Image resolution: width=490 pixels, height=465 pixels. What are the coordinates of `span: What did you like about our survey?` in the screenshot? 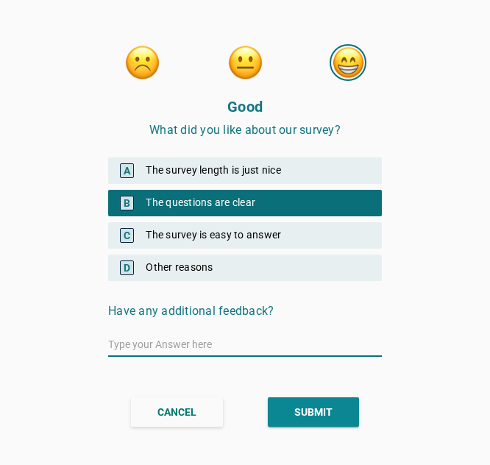 It's located at (245, 129).